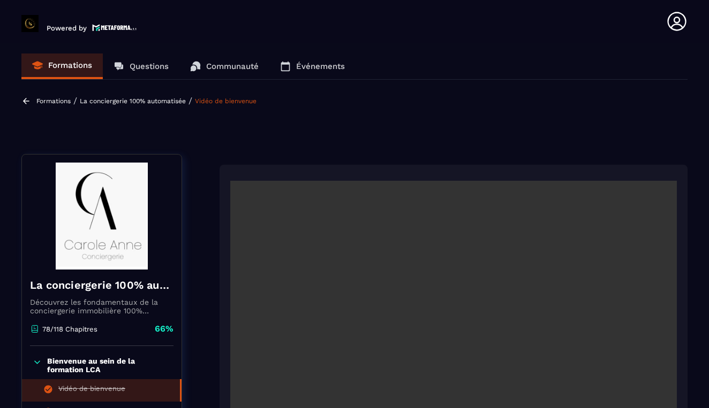 The height and width of the screenshot is (408, 709). I want to click on a: Questions, so click(141, 66).